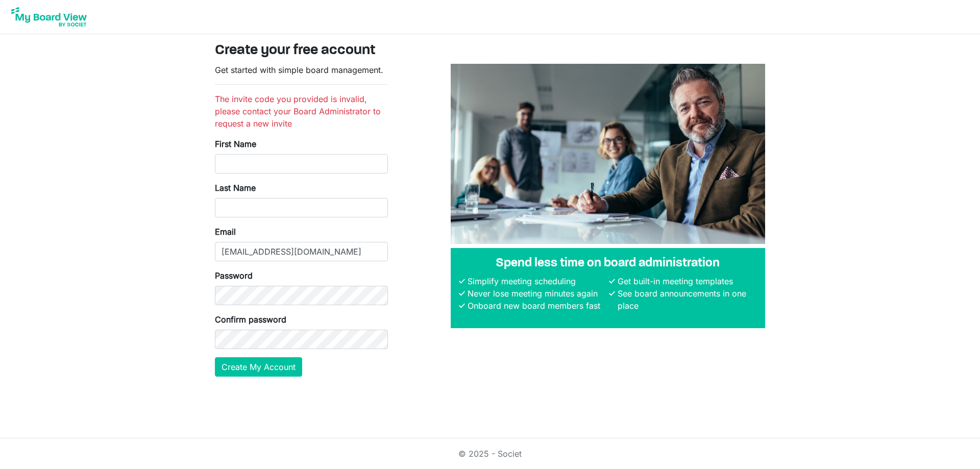 The width and height of the screenshot is (980, 469). I want to click on li: See board announcements in one place, so click(686, 300).